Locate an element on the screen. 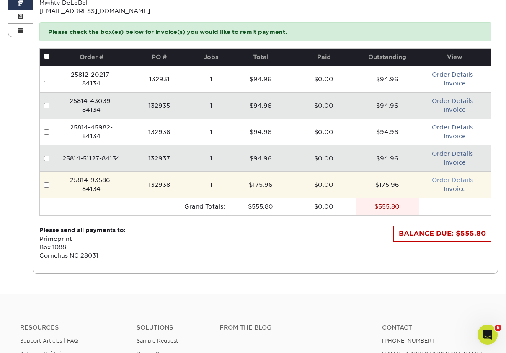 This screenshot has height=353, width=506. td: 132938 is located at coordinates (159, 184).